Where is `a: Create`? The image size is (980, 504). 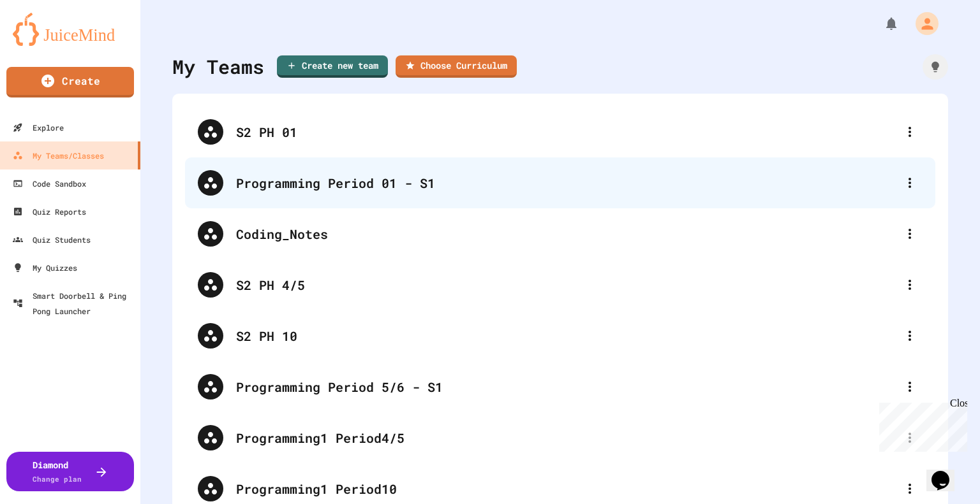
a: Create is located at coordinates (70, 83).